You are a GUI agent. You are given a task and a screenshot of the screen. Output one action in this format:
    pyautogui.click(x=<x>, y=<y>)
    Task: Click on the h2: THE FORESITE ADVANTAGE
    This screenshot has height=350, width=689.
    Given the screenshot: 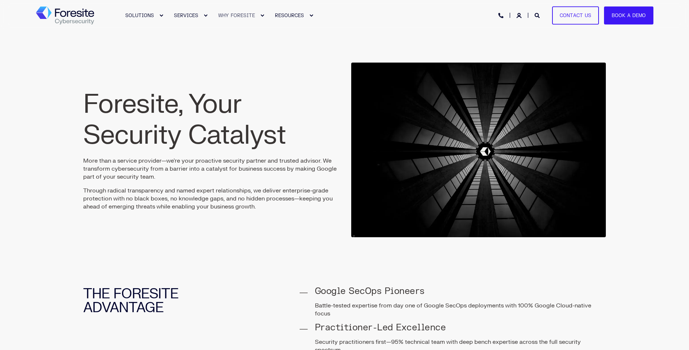 What is the action you would take?
    pyautogui.click(x=154, y=301)
    